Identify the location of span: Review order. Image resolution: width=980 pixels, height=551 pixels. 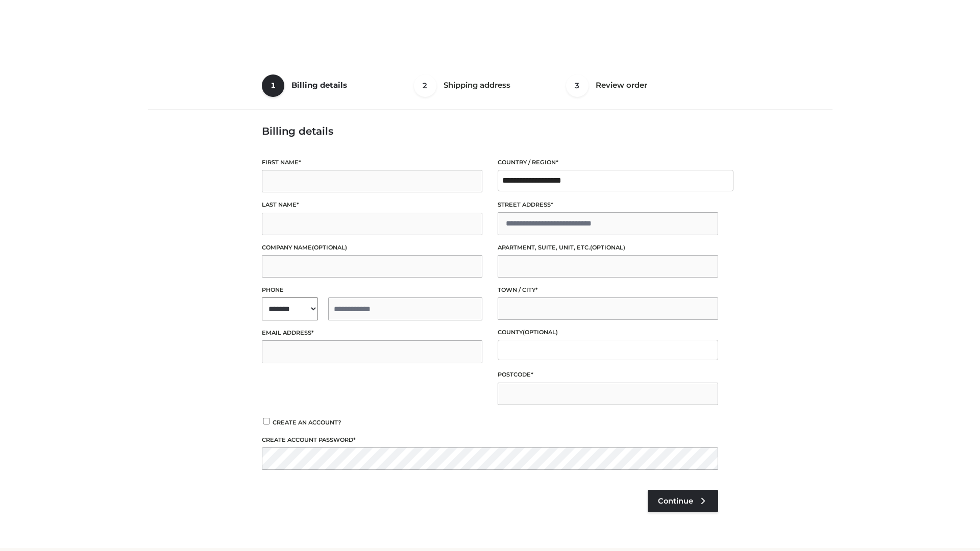
(621, 85).